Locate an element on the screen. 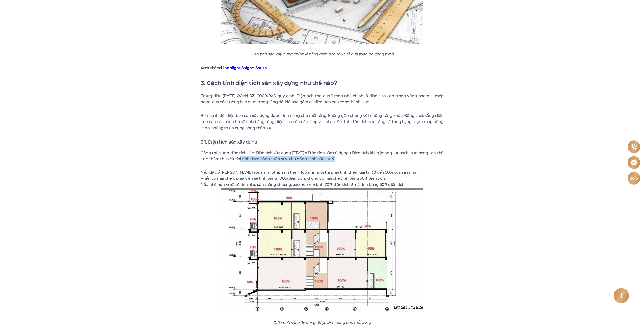 The height and width of the screenshot is (325, 644). li: Phần có mái che ở phía trên sẽ tính bằng 100% diện tích, không có mái che tính bằng 50% diện tích. is located at coordinates (322, 179).